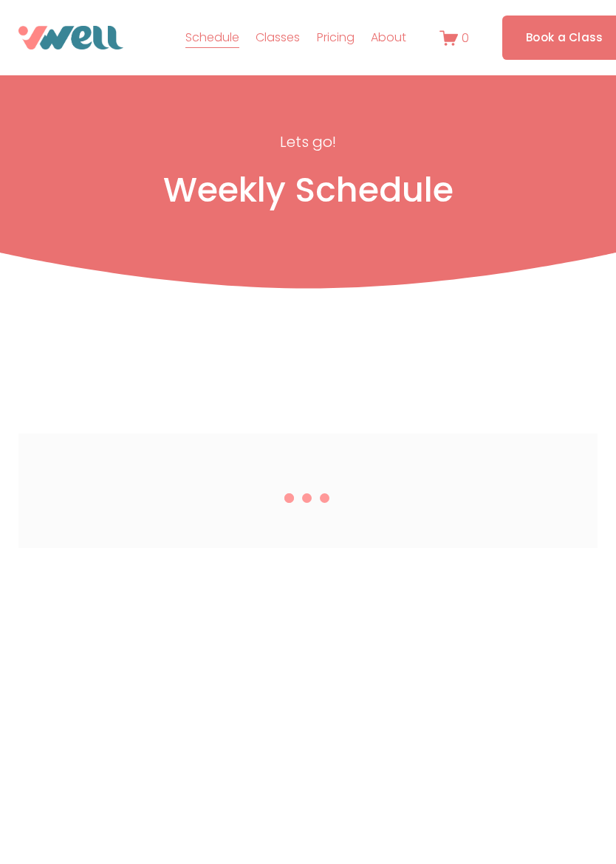  I want to click on p: Lets go!, so click(308, 142).